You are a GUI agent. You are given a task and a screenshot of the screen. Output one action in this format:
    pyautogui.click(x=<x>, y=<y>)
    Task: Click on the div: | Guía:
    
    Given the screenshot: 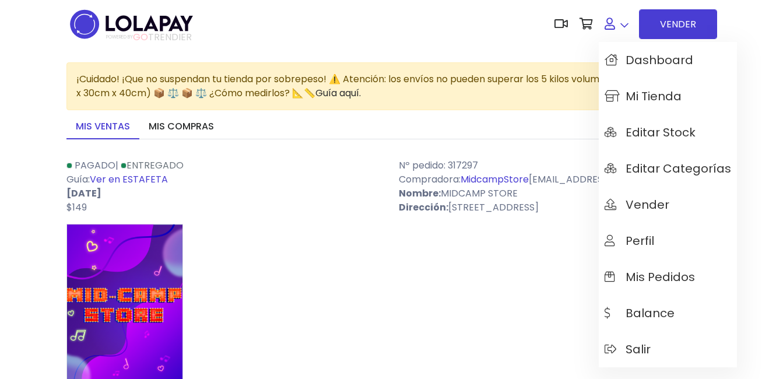 What is the action you would take?
    pyautogui.click(x=226, y=187)
    